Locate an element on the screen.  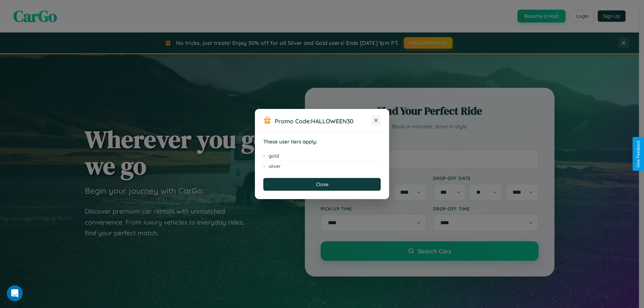
li: gold is located at coordinates (322, 156).